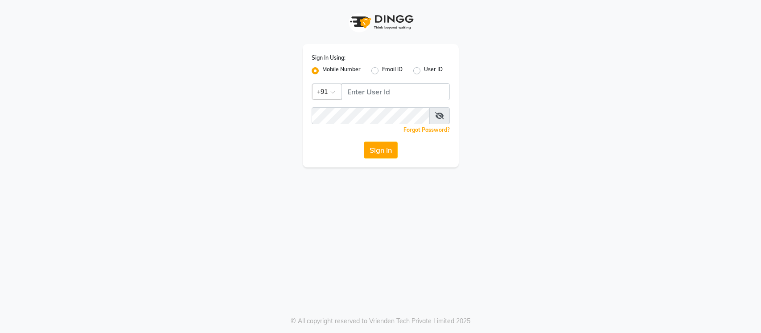 The width and height of the screenshot is (761, 333). Describe the element at coordinates (381, 22) in the screenshot. I see `img: logo1.svg` at that location.